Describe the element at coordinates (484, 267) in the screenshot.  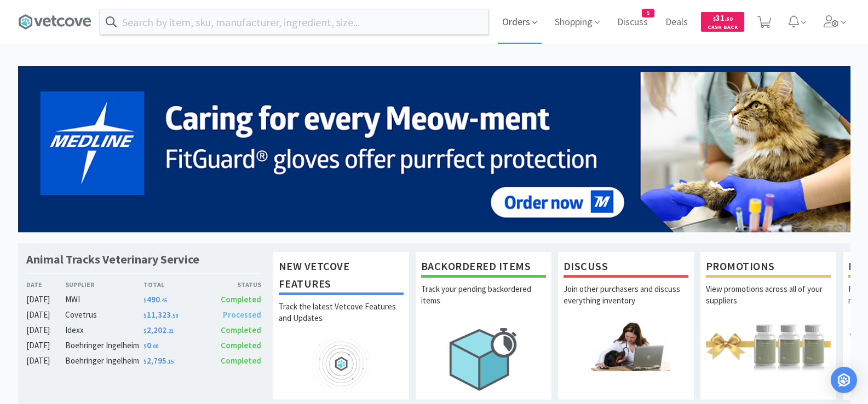
I see `h1: Backordered Items` at that location.